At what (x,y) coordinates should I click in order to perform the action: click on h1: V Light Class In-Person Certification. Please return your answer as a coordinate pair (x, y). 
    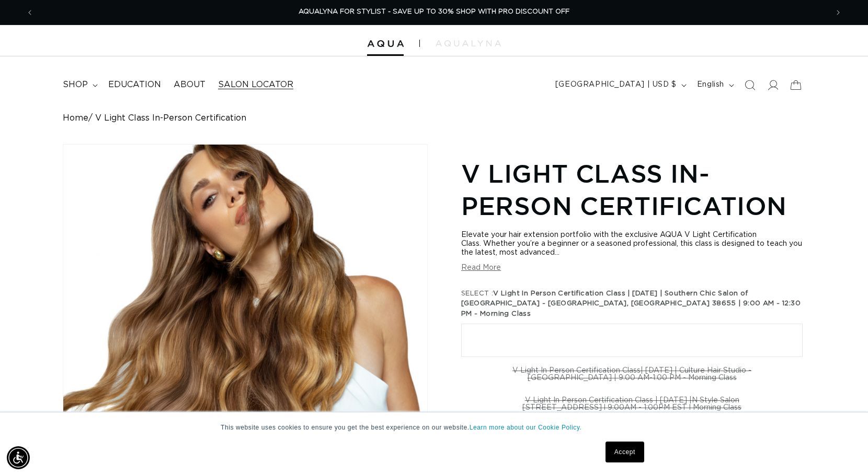
    Looking at the image, I should click on (633, 190).